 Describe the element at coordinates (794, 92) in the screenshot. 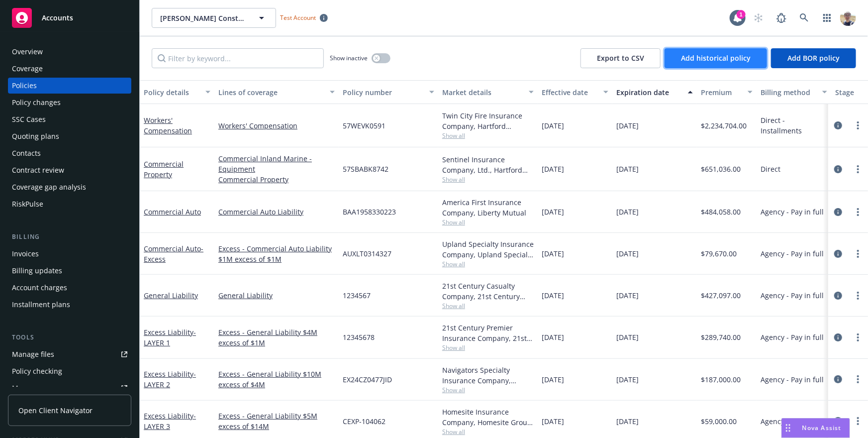

I see `button: Billing method` at that location.